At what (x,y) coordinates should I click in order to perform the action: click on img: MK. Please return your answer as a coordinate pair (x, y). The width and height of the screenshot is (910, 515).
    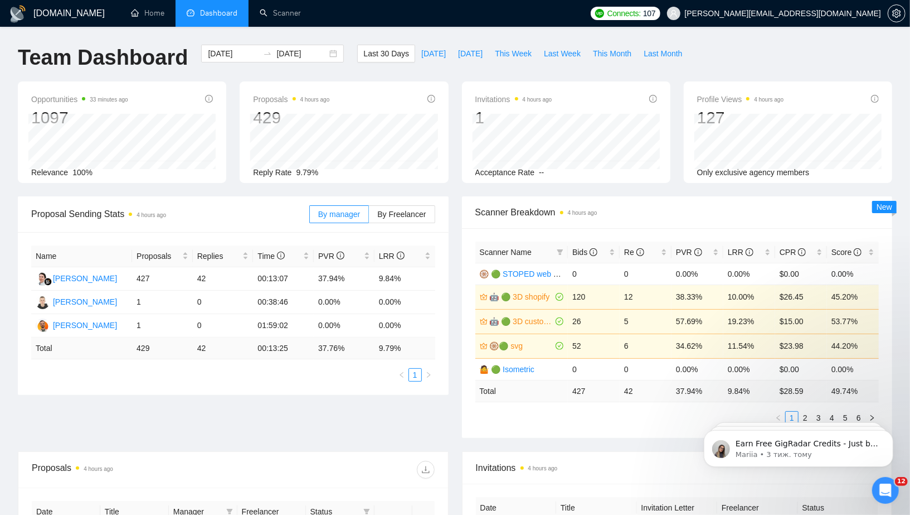
    Looking at the image, I should click on (42, 278).